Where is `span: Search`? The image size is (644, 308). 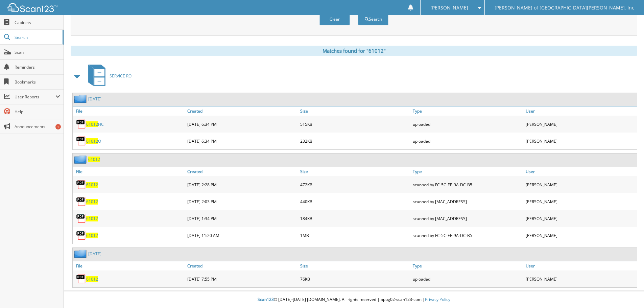
span: Search is located at coordinates (37, 37).